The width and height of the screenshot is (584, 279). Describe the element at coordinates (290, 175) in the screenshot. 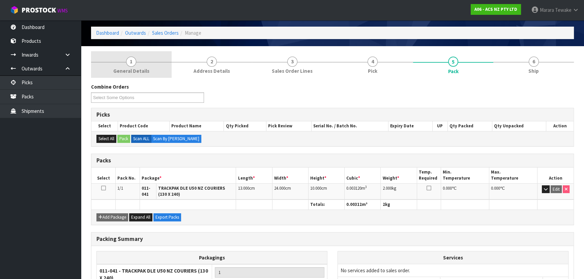

I see `th: Width` at that location.